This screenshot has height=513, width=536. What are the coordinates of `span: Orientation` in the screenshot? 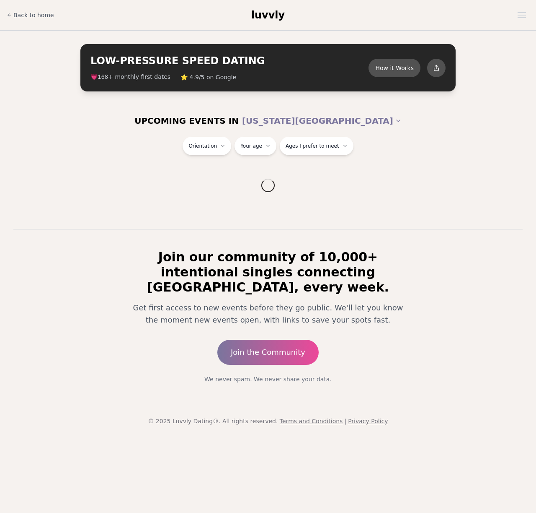 It's located at (203, 146).